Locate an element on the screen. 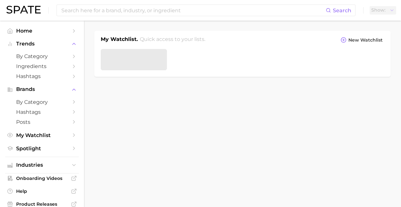  span: Search is located at coordinates (342, 10).